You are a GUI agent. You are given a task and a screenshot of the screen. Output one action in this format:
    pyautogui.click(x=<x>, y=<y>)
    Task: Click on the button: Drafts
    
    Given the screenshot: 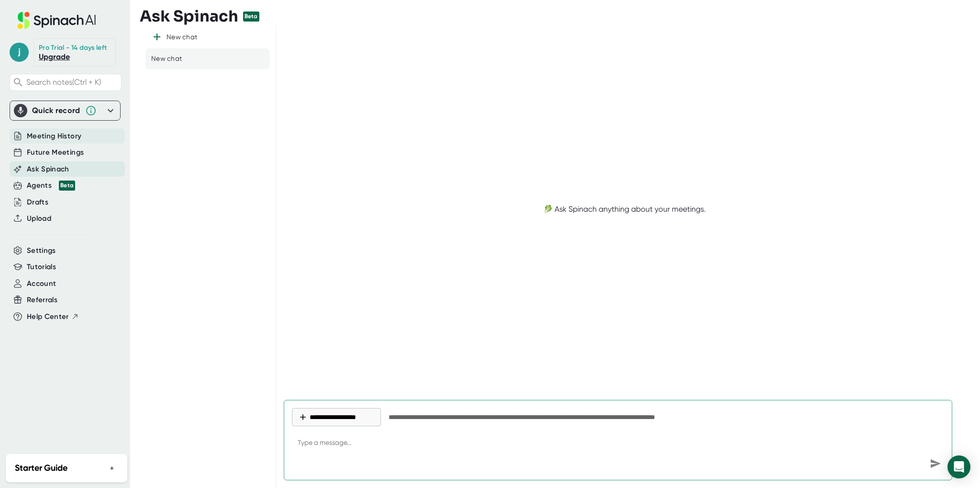 What is the action you would take?
    pyautogui.click(x=37, y=202)
    